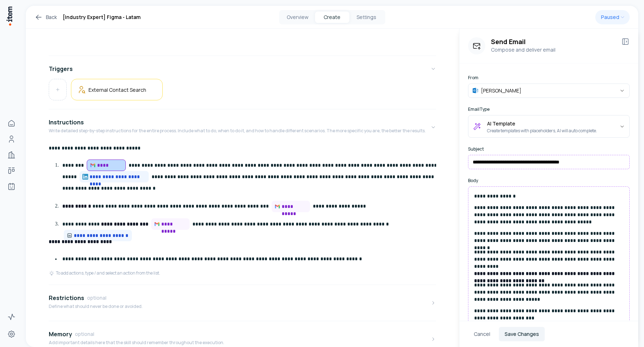 Image resolution: width=644 pixels, height=347 pixels. I want to click on p: Add important details here that the skill should remember throughout the execution., so click(136, 343).